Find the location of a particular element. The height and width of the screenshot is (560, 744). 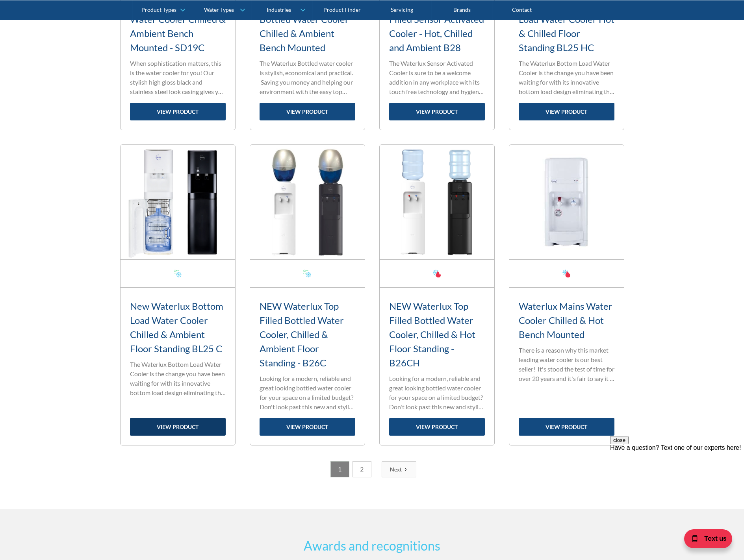

p: When sophistication matters, this is the water cooler for you! Our stylish high gloss black and s... is located at coordinates (178, 77).